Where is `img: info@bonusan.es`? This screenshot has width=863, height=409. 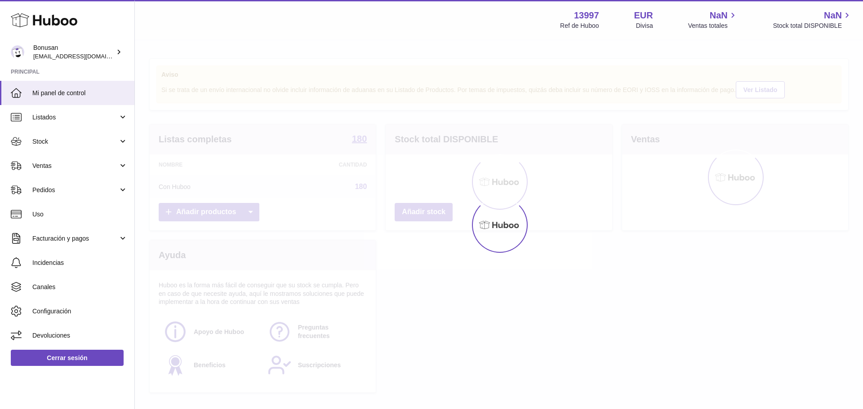 img: info@bonusan.es is located at coordinates (18, 52).